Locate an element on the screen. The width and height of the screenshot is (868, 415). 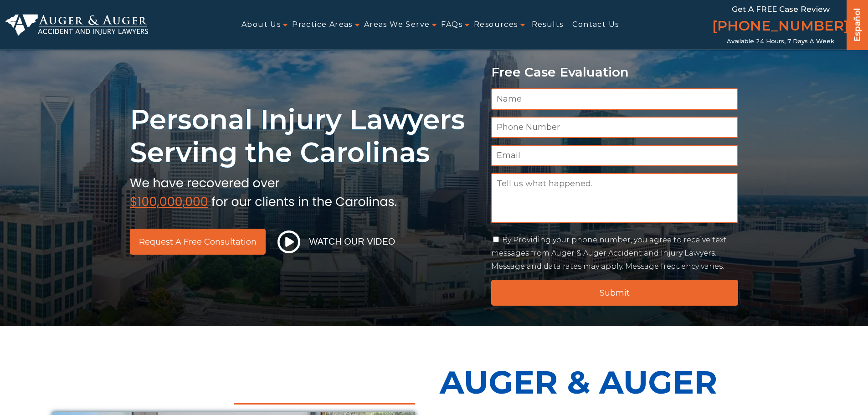
img: Auger & Auger Accident and Injury Lawyers Logo is located at coordinates (77, 25).